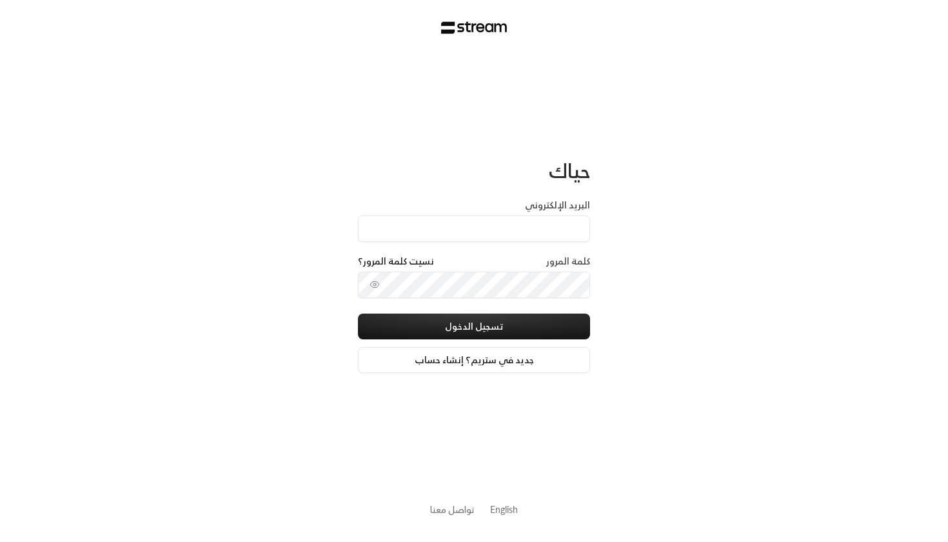 This screenshot has height=542, width=948. I want to click on button: تسجيل الدخول, so click(474, 326).